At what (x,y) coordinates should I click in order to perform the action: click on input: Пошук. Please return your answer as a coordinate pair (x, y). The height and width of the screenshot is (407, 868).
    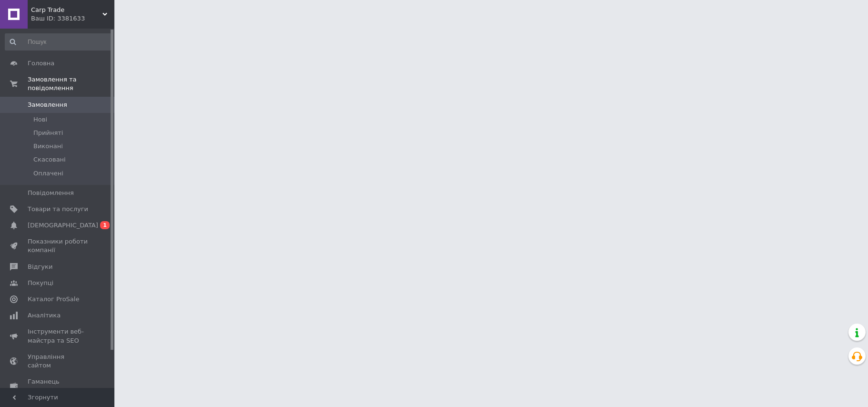
    Looking at the image, I should click on (58, 42).